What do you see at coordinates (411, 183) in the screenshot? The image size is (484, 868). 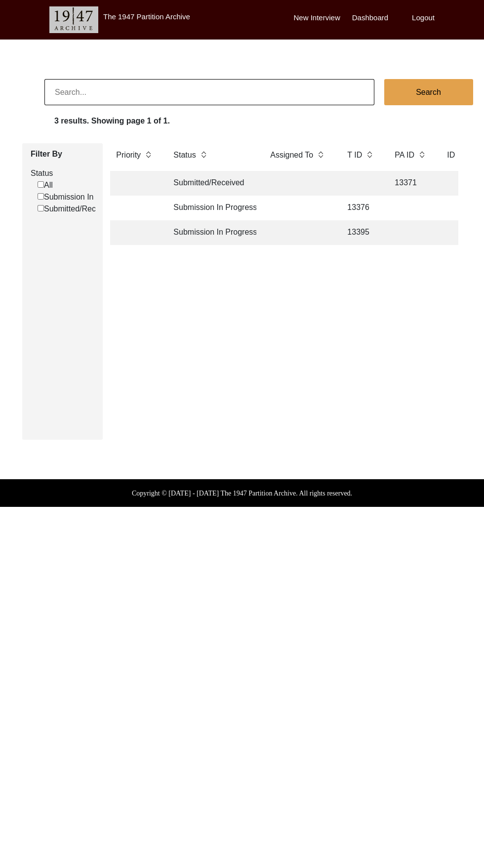 I see `td: 13371` at bounding box center [411, 183].